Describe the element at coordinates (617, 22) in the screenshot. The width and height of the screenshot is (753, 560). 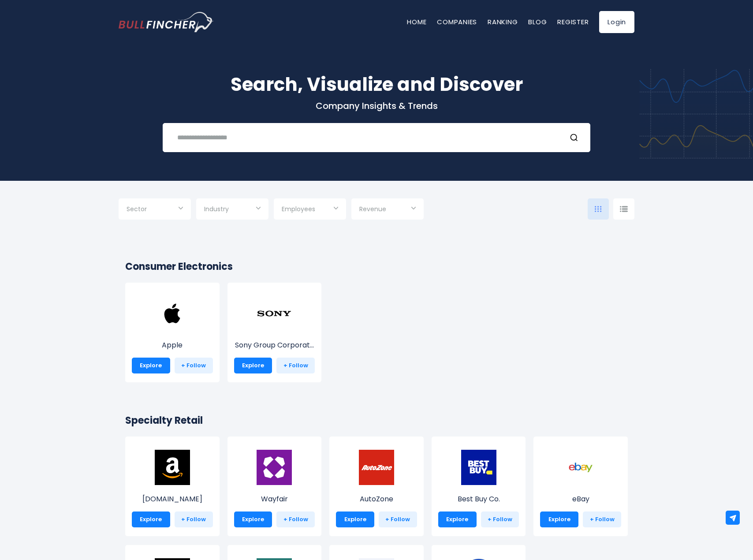
I see `a: Login` at that location.